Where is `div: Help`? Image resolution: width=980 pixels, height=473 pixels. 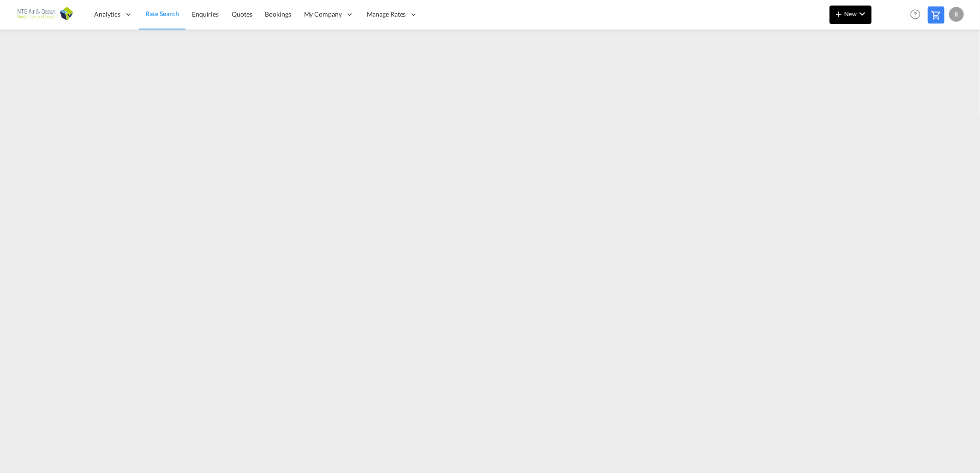
div: Help is located at coordinates (918, 14).